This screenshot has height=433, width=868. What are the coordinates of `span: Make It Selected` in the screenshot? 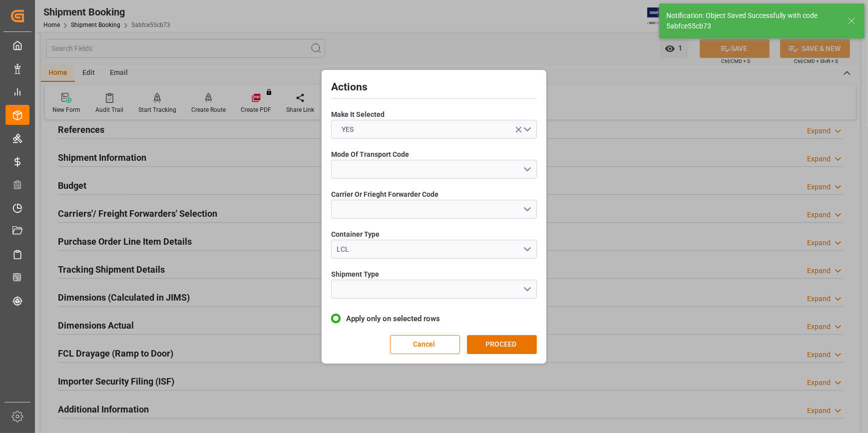 It's located at (357, 115).